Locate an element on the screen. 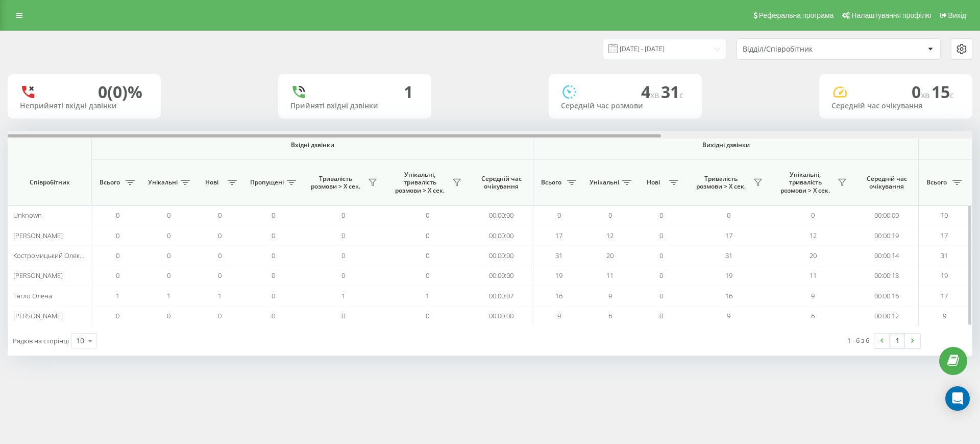 This screenshot has width=980, height=444. td: 00:00:13 is located at coordinates (887, 275).